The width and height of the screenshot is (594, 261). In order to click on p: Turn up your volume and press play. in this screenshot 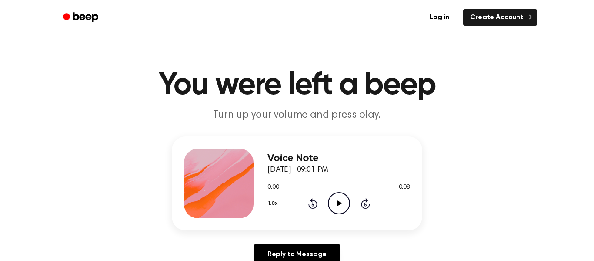, I will do `click(297, 115)`.